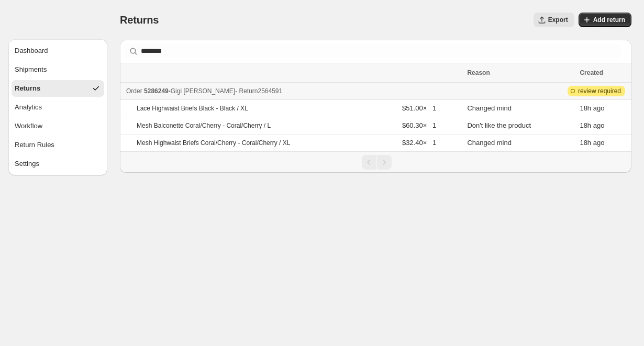  Describe the element at coordinates (30, 69) in the screenshot. I see `span: Shipments` at that location.